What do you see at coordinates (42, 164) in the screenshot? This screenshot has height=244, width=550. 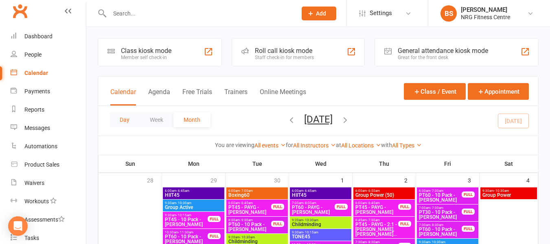 I see `div: Product Sales` at bounding box center [42, 164].